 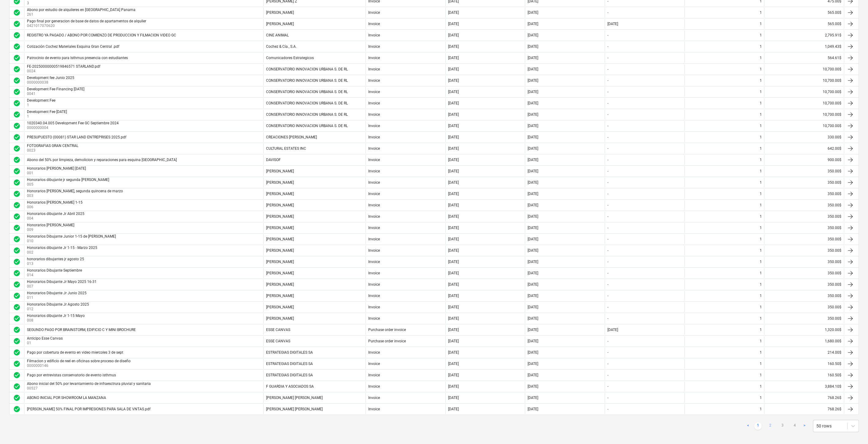 What do you see at coordinates (42, 105) in the screenshot?
I see `p: 1` at bounding box center [42, 105].